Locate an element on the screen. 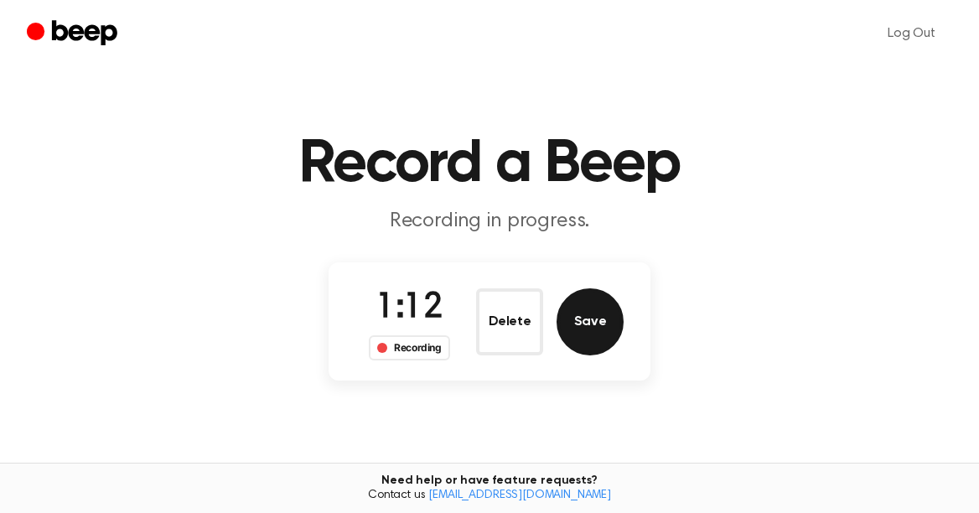 The height and width of the screenshot is (513, 979). button: Delete Audio Record is located at coordinates (510, 322).